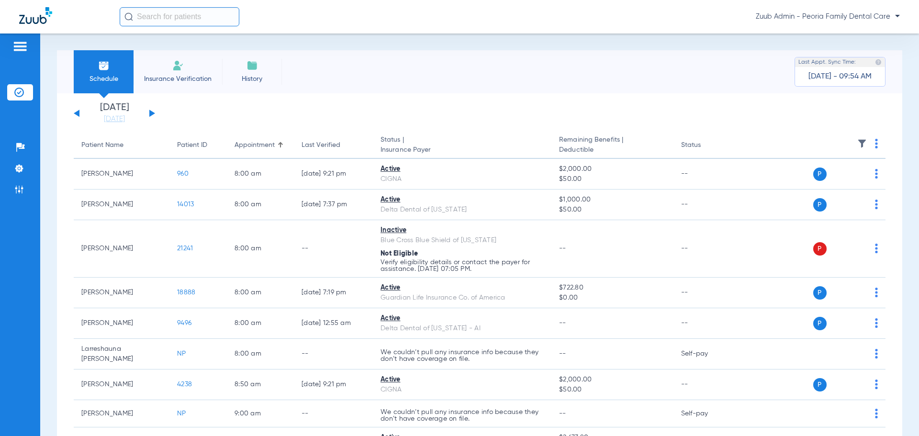 The width and height of the screenshot is (919, 436). What do you see at coordinates (828, 17) in the screenshot?
I see `span: Zuub Admin - Peoria Family Dental Care` at bounding box center [828, 17].